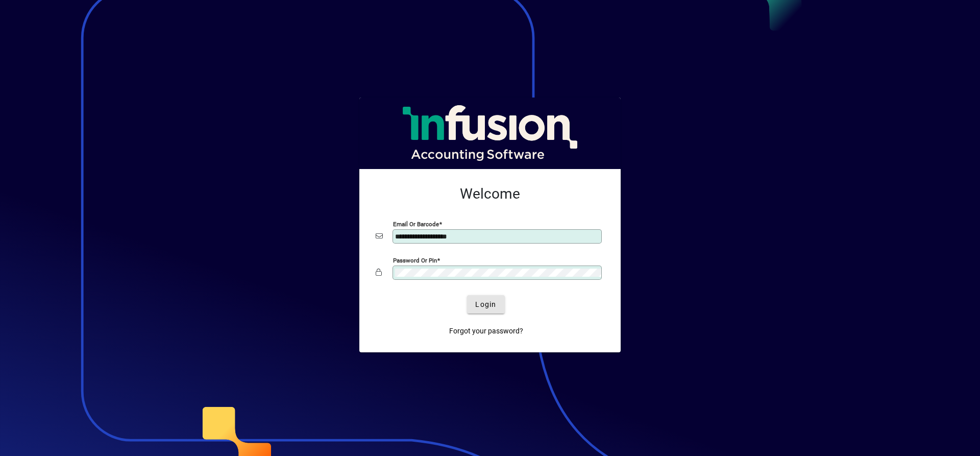 The height and width of the screenshot is (456, 980). I want to click on h2: Welcome, so click(490, 194).